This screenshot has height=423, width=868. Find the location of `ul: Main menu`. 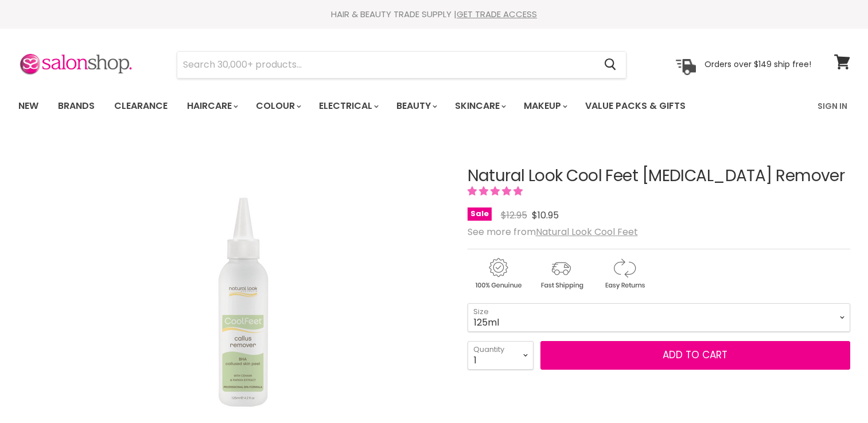

ul: Main menu is located at coordinates (381, 106).